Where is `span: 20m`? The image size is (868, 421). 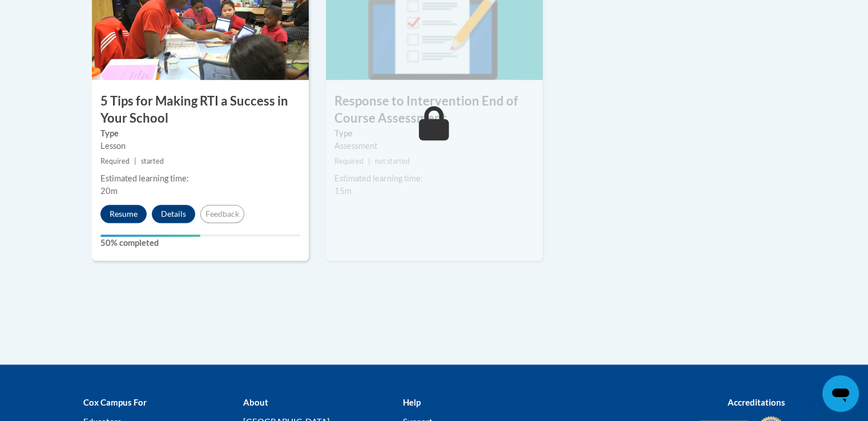 span: 20m is located at coordinates (109, 191).